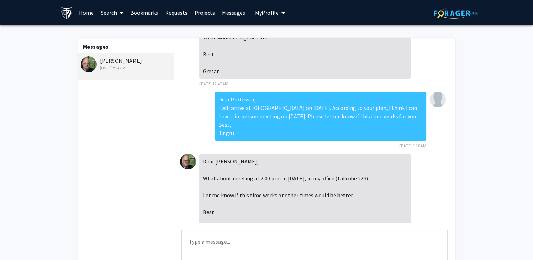 The height and width of the screenshot is (260, 533). Describe the element at coordinates (267, 13) in the screenshot. I see `span: My Profile` at that location.